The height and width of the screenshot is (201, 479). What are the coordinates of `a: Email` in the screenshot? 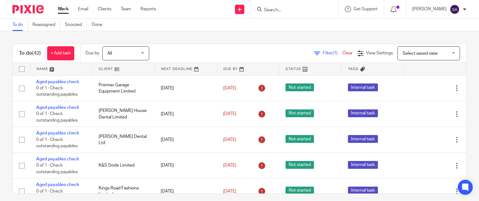 It's located at (83, 9).